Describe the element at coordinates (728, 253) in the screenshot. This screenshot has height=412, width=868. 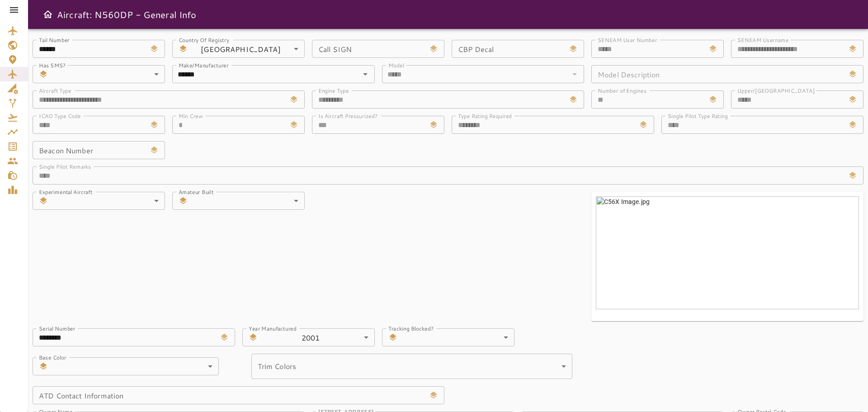
I see `img: C56X Image.jpg` at that location.